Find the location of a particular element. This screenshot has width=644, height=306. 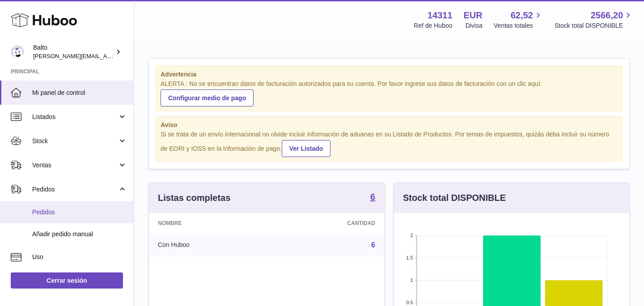

span: Ventas is located at coordinates (75, 165).